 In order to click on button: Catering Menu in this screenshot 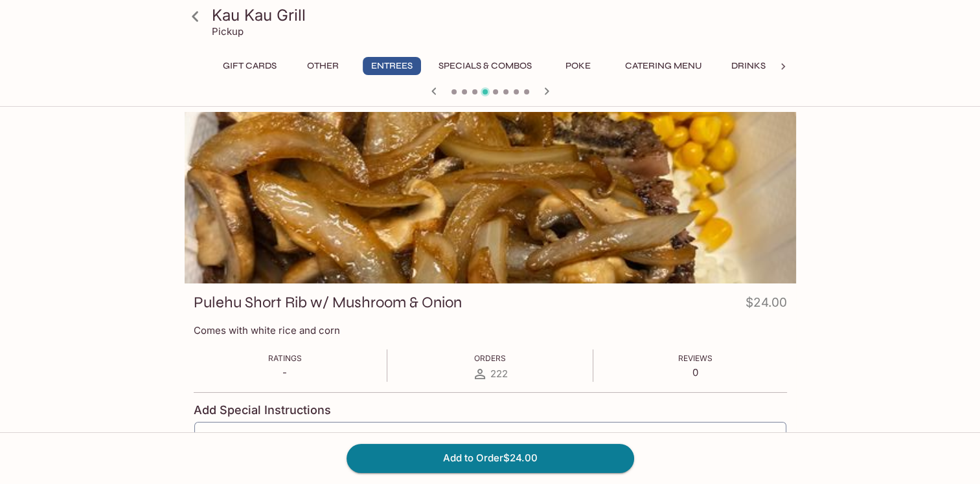, I will do `click(664, 66)`.